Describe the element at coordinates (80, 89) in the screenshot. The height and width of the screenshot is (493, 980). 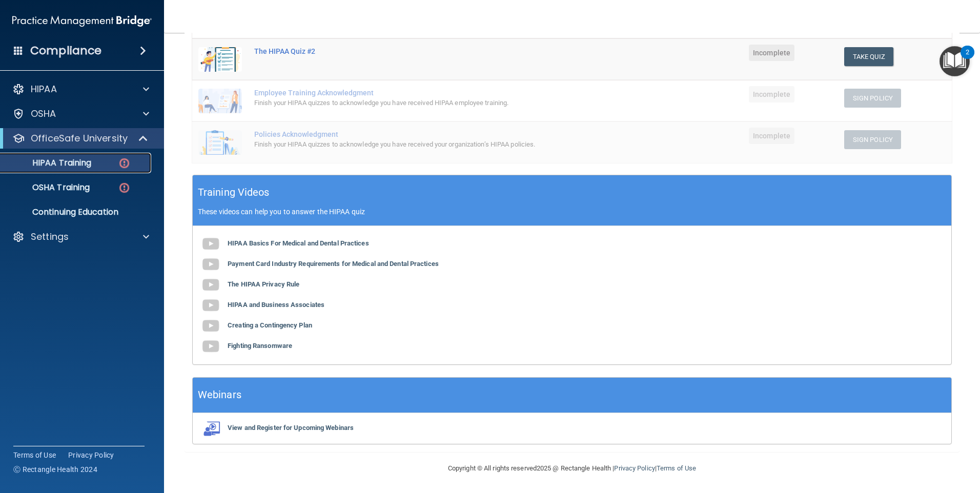
I see `a: HIPAA` at that location.